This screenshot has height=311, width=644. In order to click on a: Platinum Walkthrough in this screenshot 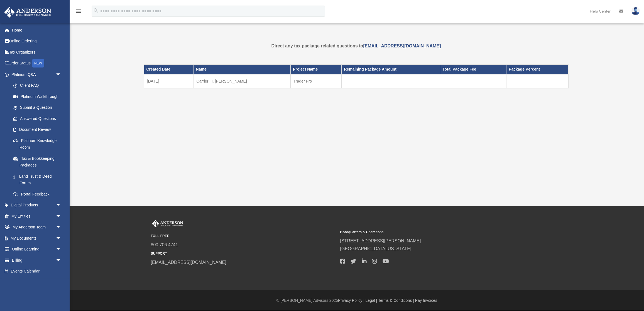, I will do `click(38, 96)`.